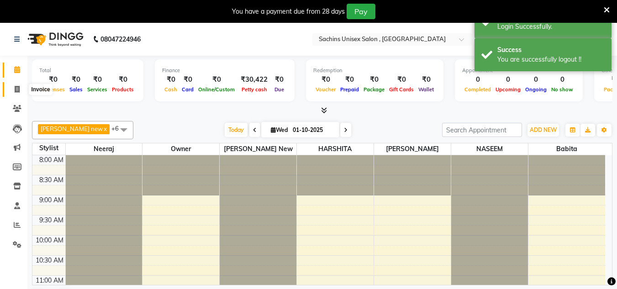 Image resolution: width=617 pixels, height=289 pixels. Describe the element at coordinates (51, 160) in the screenshot. I see `div: 8:00 AM` at that location.